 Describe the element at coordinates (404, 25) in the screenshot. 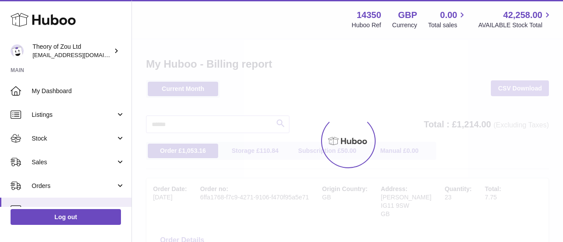

I see `div: Currency` at that location.